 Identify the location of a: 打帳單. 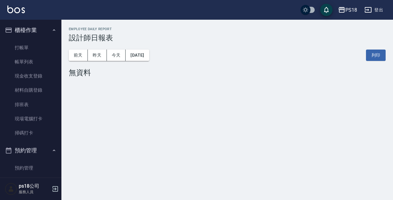
(31, 48).